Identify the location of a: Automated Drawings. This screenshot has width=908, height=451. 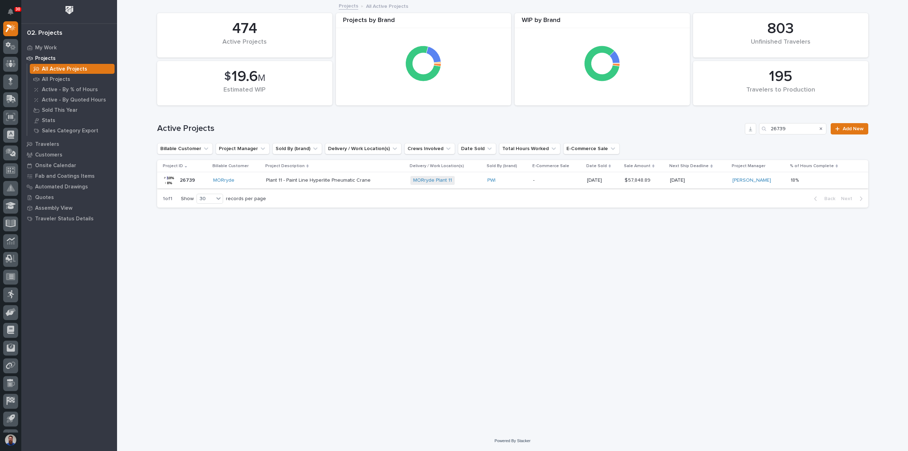
(69, 186).